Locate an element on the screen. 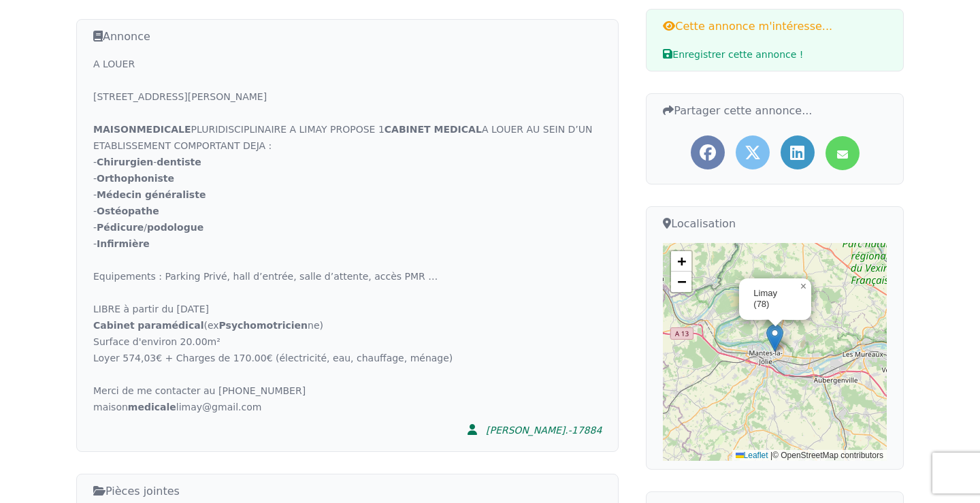 This screenshot has width=980, height=503. div: © OpenStreetMap contributors is located at coordinates (809, 455).